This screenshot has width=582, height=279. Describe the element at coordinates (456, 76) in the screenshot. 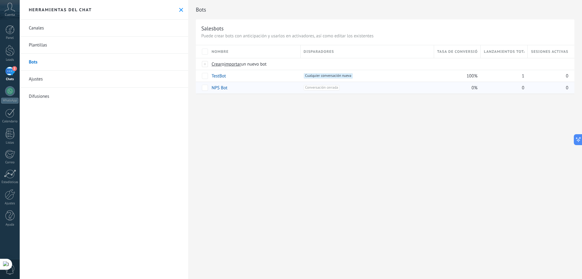

I see `div: 100%` at that location.